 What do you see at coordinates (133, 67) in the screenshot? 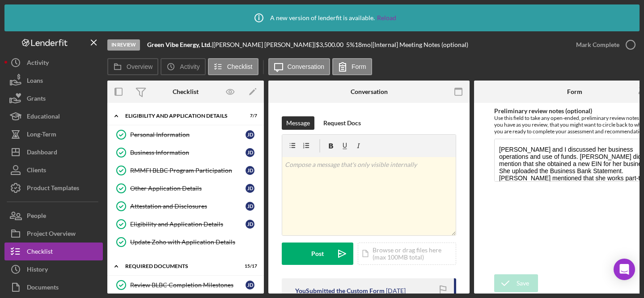
I see `button: Overview` at bounding box center [133, 67].